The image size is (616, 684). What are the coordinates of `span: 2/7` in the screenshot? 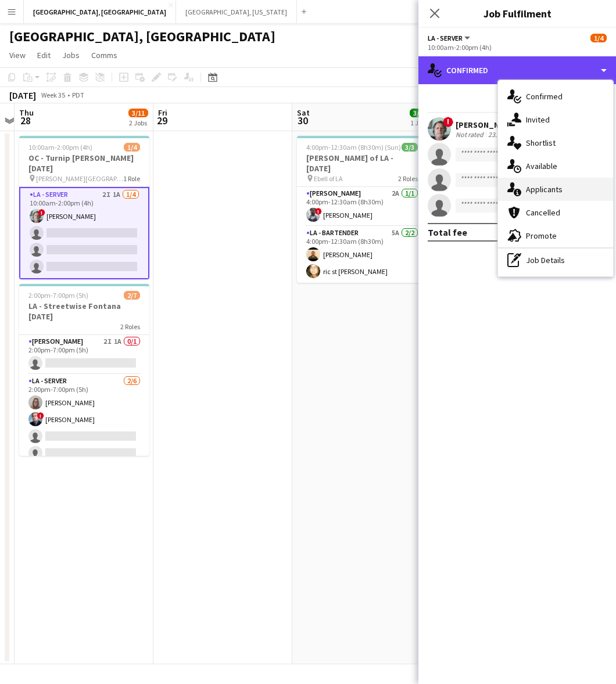 It's located at (132, 295).